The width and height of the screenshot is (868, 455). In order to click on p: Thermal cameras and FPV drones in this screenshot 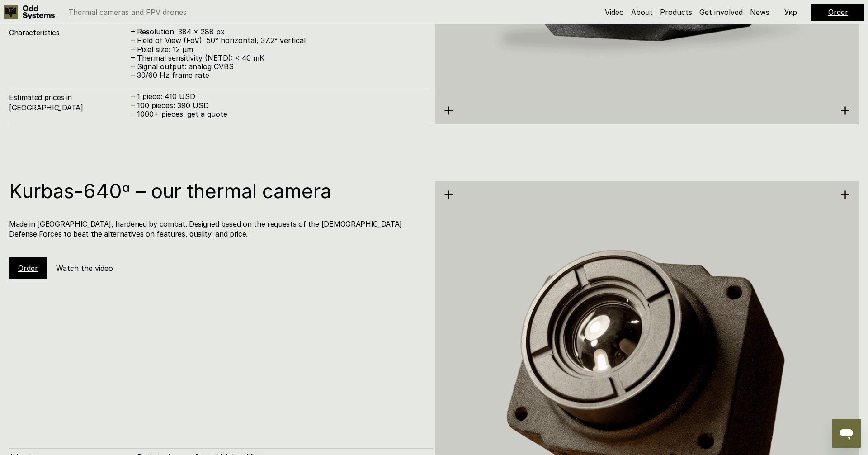, I will do `click(128, 12)`.